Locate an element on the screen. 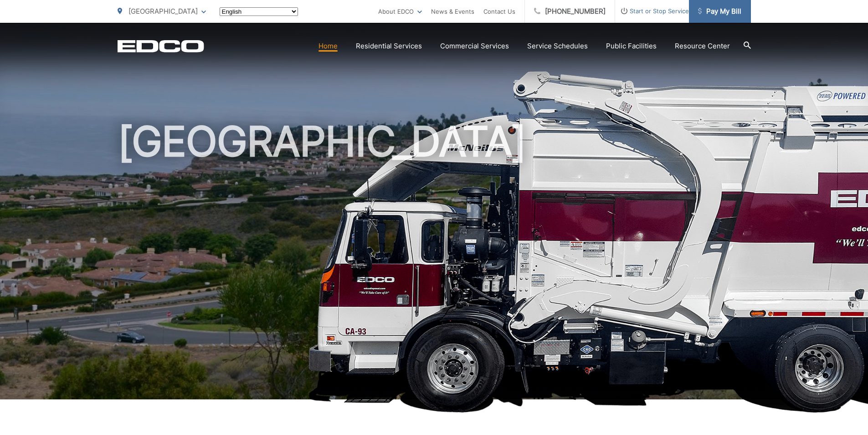 Image resolution: width=868 pixels, height=435 pixels. span: Pay My Bill is located at coordinates (720, 11).